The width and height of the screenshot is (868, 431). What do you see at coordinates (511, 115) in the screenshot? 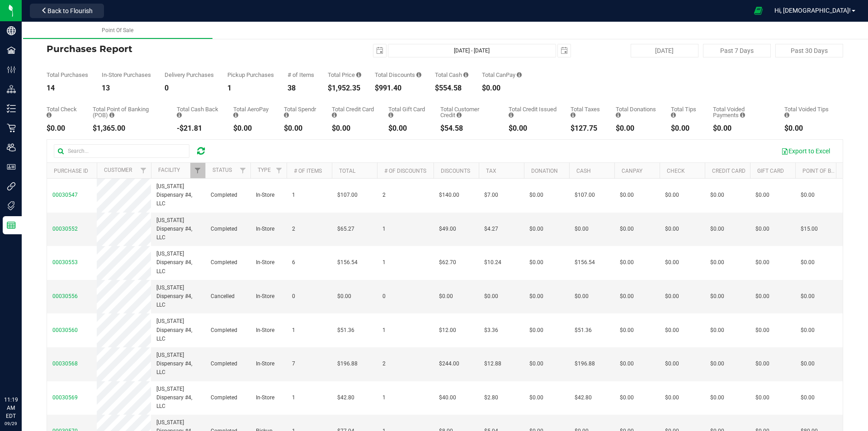
I see `i: Sum of all account credit issued for all refunds from returned purchases in the date range.` at bounding box center [511, 115].